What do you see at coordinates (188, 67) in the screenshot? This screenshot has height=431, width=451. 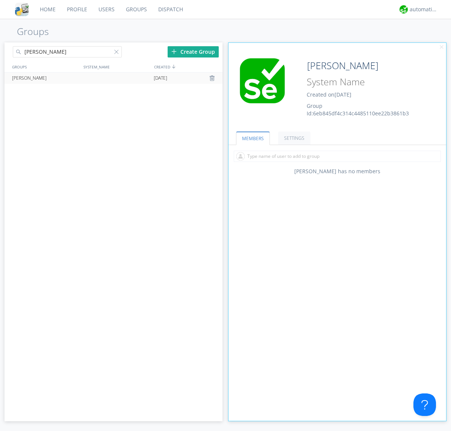 I see `div: CREATED` at bounding box center [188, 67].